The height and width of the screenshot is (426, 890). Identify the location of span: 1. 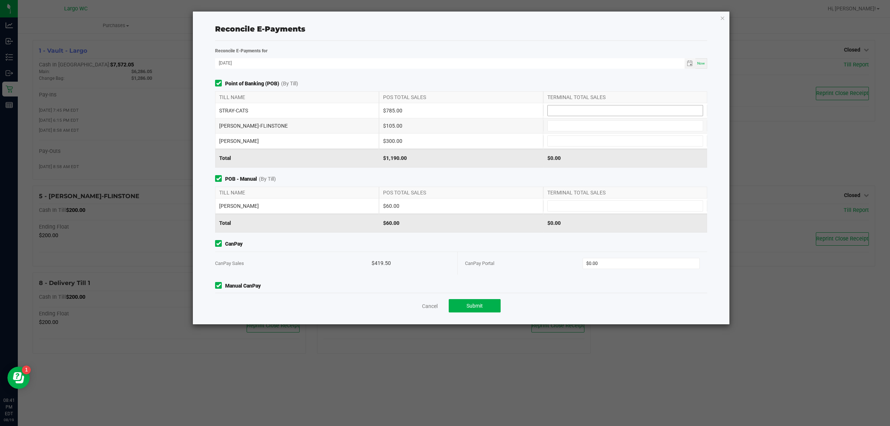
(4, 4).